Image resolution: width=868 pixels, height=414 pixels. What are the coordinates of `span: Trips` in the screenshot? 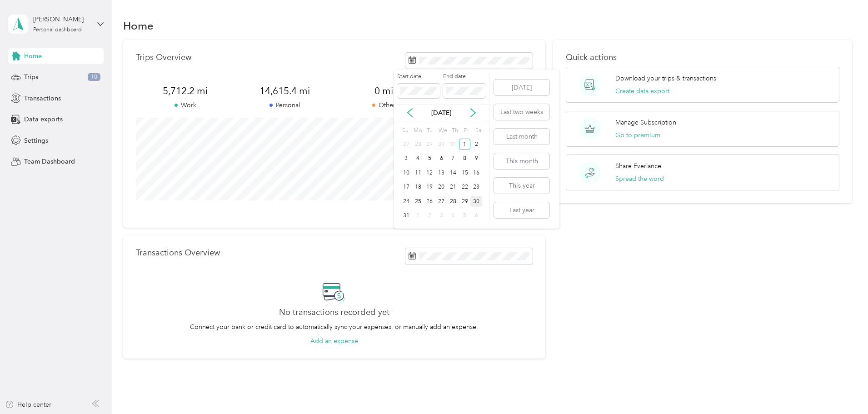 It's located at (31, 77).